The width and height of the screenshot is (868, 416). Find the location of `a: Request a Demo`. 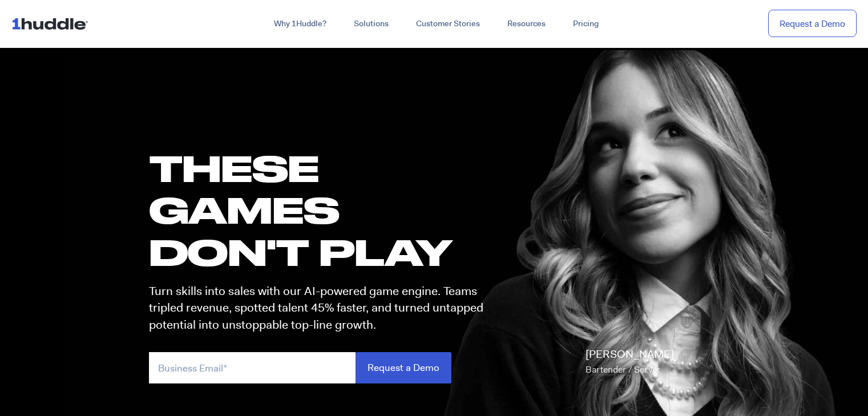

a: Request a Demo is located at coordinates (812, 24).